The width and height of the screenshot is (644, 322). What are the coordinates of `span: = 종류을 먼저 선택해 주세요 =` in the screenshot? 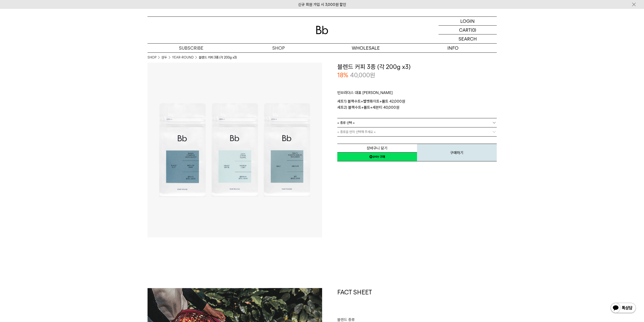 It's located at (357, 131).